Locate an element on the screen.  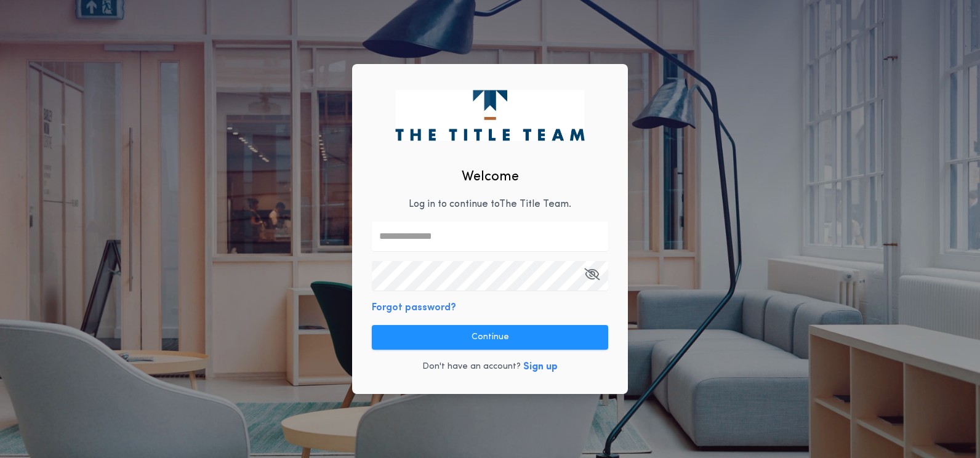
p: Don't have an account? is located at coordinates (472, 367).